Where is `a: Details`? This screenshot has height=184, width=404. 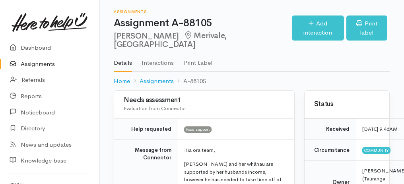 a: Details is located at coordinates (123, 60).